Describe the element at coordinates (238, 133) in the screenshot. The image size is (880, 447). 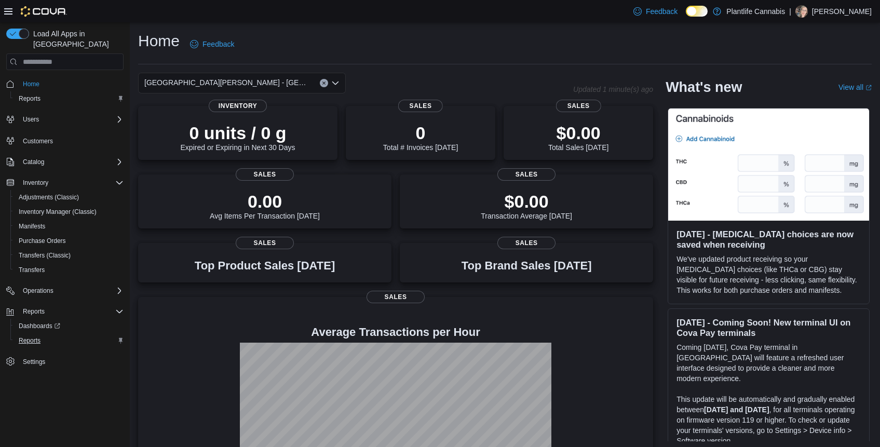
I see `p: 0 units / 0 g` at that location.